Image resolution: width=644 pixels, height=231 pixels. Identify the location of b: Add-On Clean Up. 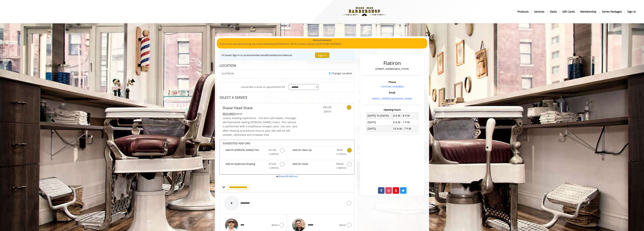
(312, 152).